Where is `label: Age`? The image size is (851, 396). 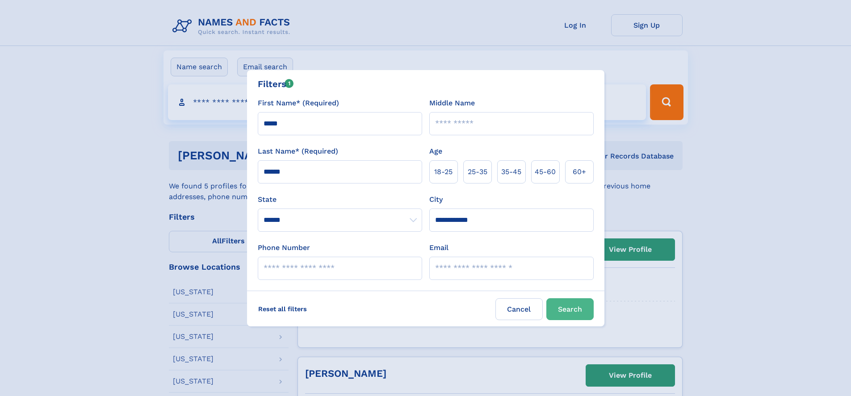 label: Age is located at coordinates (435, 151).